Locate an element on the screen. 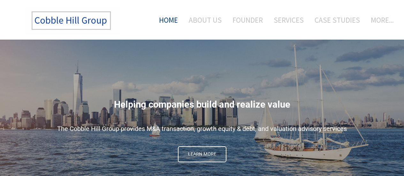 The height and width of the screenshot is (176, 404). a: Learn More is located at coordinates (202, 154).